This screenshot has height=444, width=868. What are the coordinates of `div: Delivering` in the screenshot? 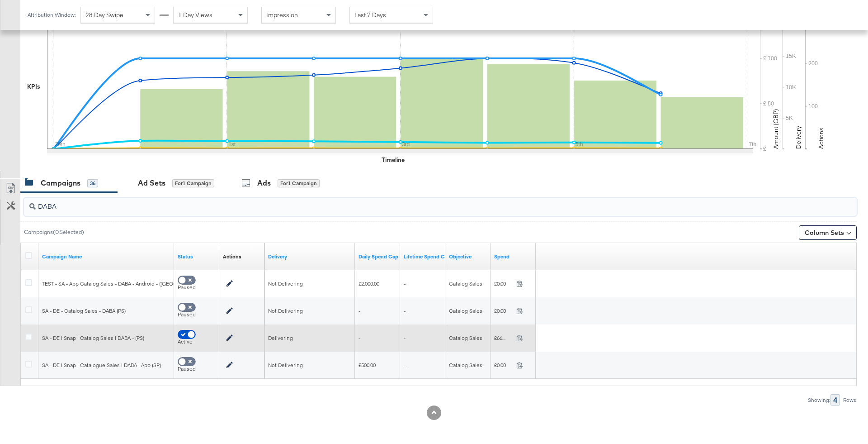 It's located at (310, 338).